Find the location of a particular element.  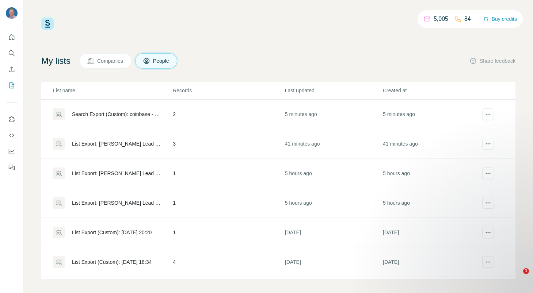

span: 1 is located at coordinates (526, 271).